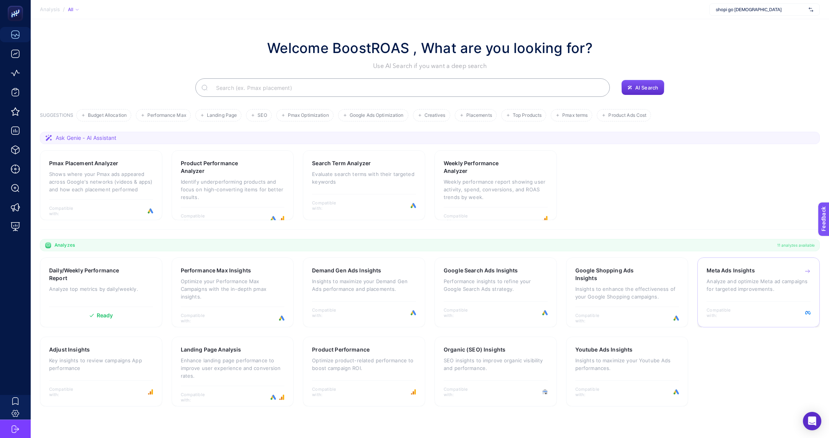 The height and width of the screenshot is (438, 829). Describe the element at coordinates (64, 245) in the screenshot. I see `span: Analyzes` at that location.